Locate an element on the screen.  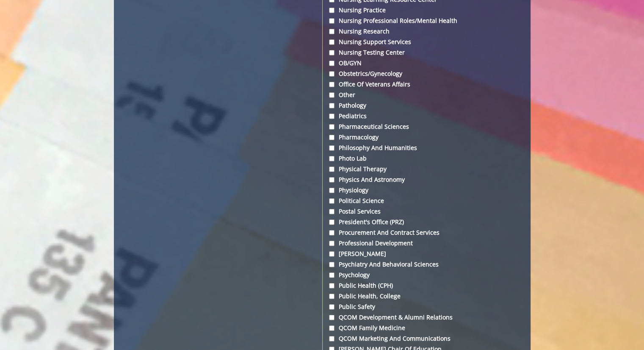
label: Nursing Support Services is located at coordinates (426, 42).